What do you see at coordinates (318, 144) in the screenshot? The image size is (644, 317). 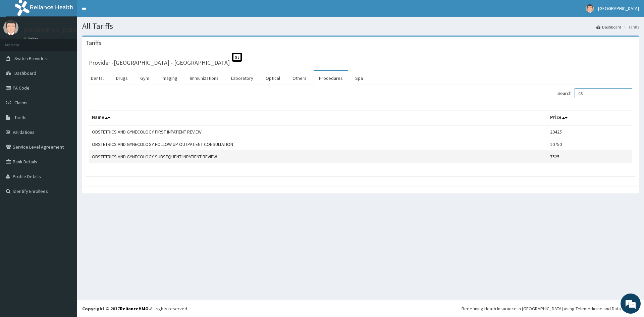 I see `td: OBSTETRICS AND GYNECOLOGY FOLLOW UP OUTPATIENT CONSULTATION` at bounding box center [318, 144].